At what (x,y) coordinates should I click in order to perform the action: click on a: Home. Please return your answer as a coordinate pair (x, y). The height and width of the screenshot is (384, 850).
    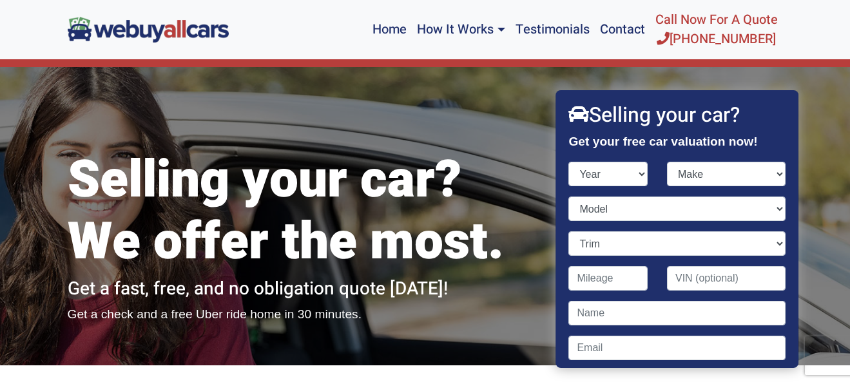
    Looking at the image, I should click on (389, 30).